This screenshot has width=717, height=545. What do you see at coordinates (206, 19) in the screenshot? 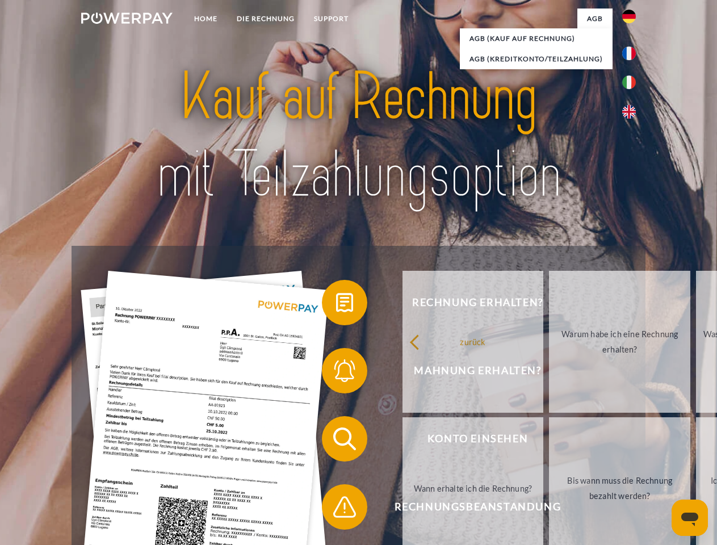
I see `a: Home` at bounding box center [206, 19].